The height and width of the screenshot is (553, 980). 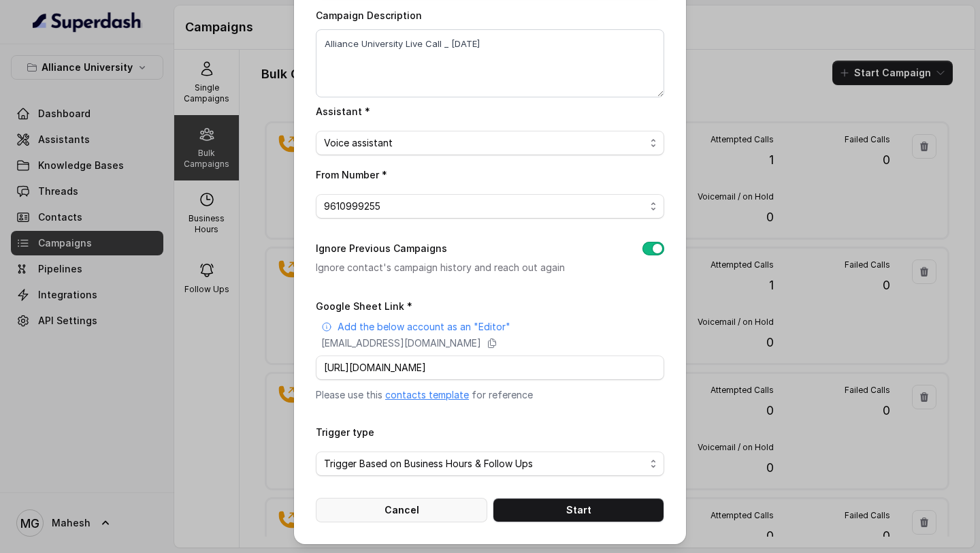 What do you see at coordinates (351, 174) in the screenshot?
I see `label: From Number *` at bounding box center [351, 174].